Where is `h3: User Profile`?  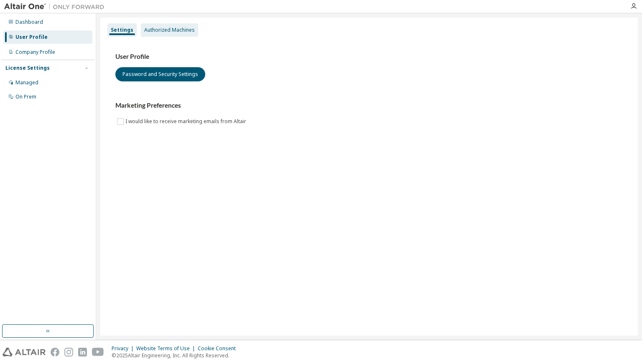
h3: User Profile is located at coordinates (369, 57).